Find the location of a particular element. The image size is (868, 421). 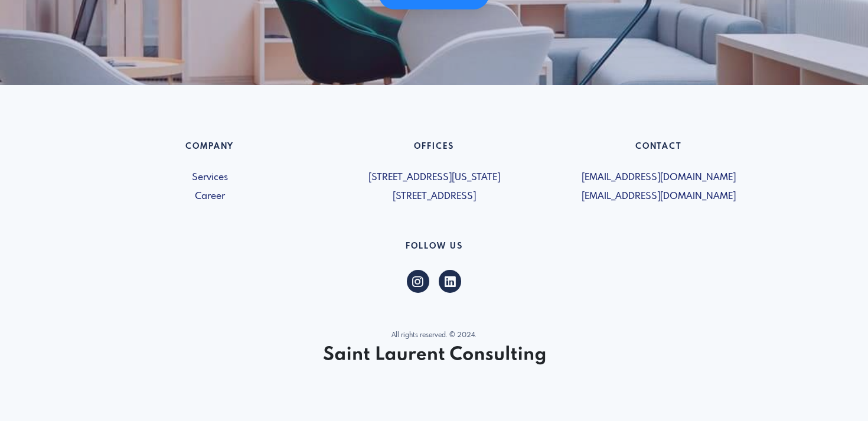

p: All rights reserved. © 2024. is located at coordinates (434, 335).